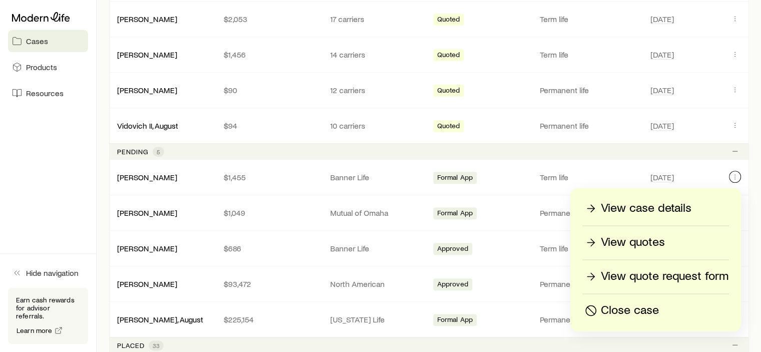  I want to click on span: Resources, so click(45, 93).